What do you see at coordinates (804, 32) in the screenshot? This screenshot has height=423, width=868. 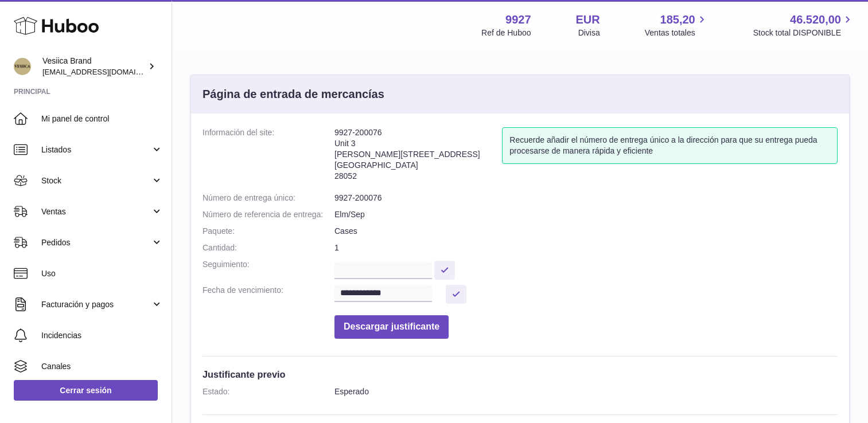 I see `span: Stock total DISPONIBLE` at bounding box center [804, 32].